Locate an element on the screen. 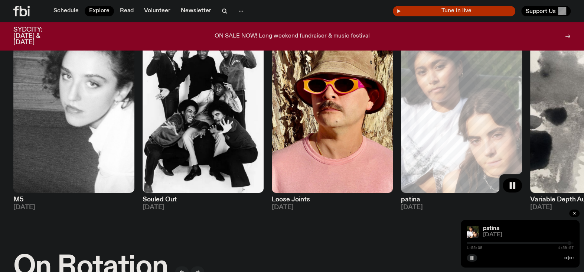 This screenshot has height=272, width=584. img: Tyson stands in front of a paperbark tree wearing orange sunglasses, a suede bucket hat and a pin... is located at coordinates (332, 112).